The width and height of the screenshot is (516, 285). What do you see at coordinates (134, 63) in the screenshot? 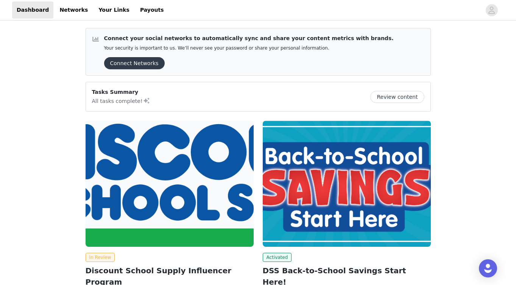
I see `button: Connect Networks` at bounding box center [134, 63].